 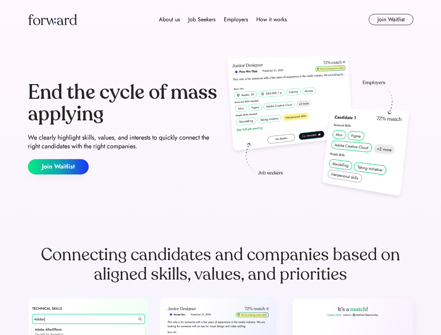 I want to click on div: How it works, so click(x=271, y=20).